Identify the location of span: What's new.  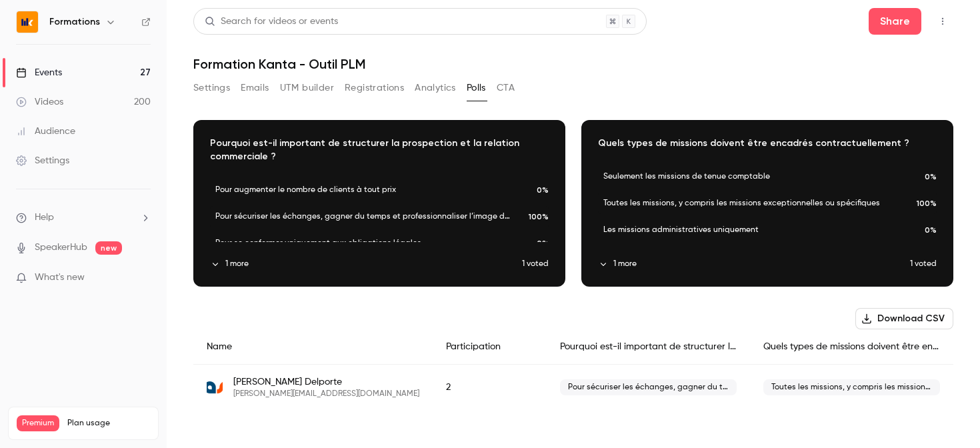
(59, 277).